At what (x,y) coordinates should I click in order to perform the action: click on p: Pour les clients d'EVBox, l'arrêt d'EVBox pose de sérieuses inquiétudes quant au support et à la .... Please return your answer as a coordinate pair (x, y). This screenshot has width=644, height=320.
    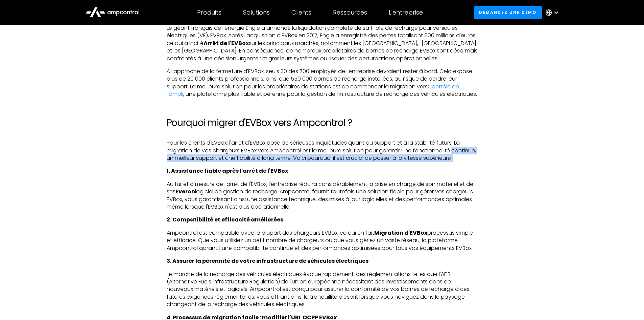
    Looking at the image, I should click on (322, 150).